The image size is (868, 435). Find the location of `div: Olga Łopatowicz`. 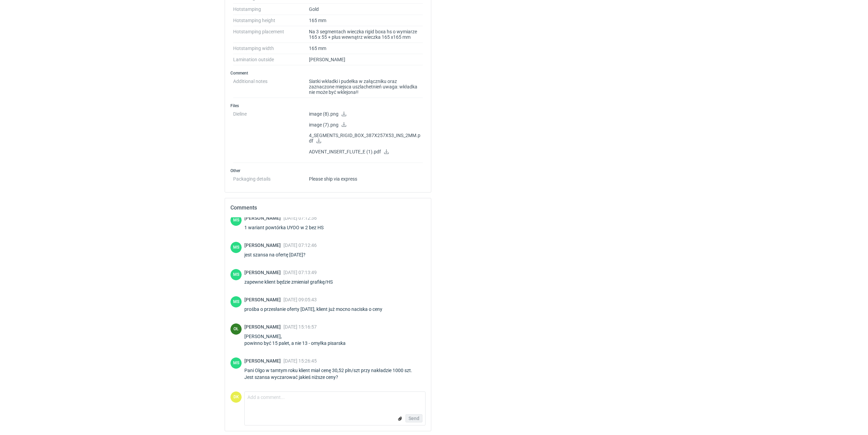

div: Olga Łopatowicz is located at coordinates (236, 328).